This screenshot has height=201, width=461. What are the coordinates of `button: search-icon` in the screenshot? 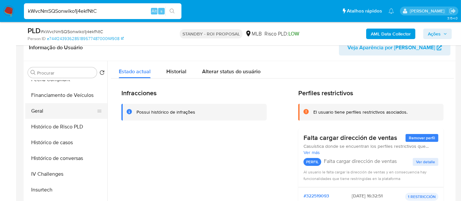 It's located at (172, 11).